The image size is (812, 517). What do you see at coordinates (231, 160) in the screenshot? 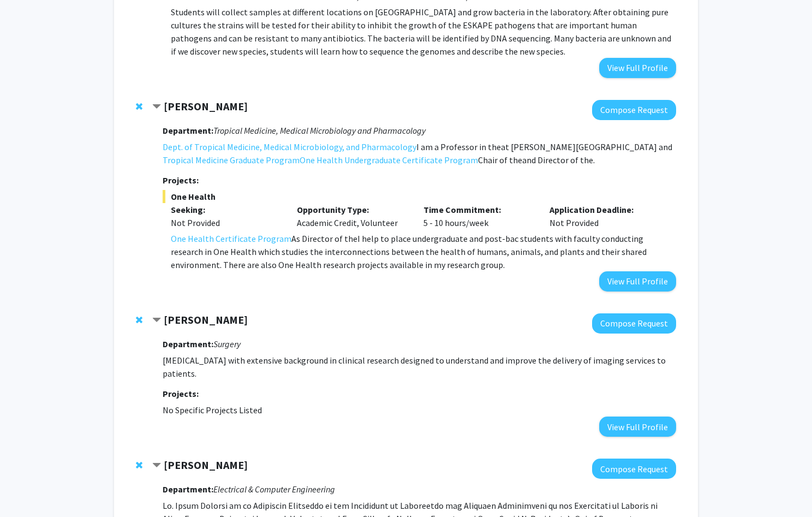
I see `a: Tropical Medicine Graduate Program` at bounding box center [231, 160].